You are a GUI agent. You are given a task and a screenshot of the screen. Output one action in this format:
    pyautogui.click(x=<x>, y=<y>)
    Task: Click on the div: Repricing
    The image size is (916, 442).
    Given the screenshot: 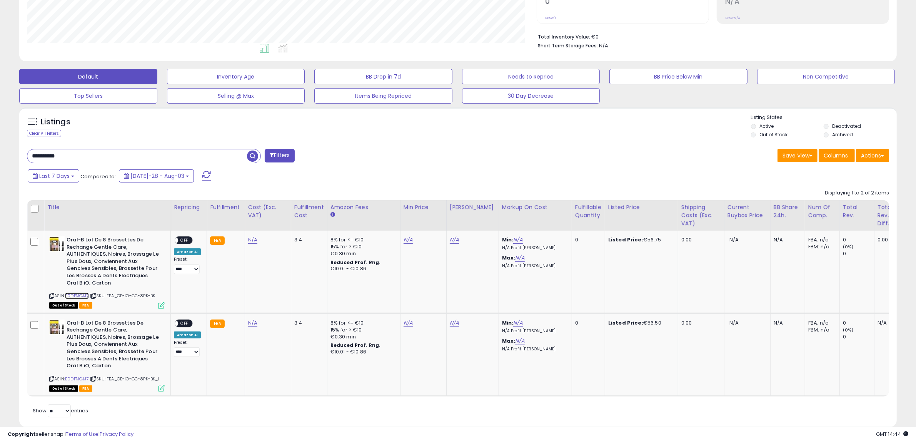 What is the action you would take?
    pyautogui.click(x=188, y=207)
    